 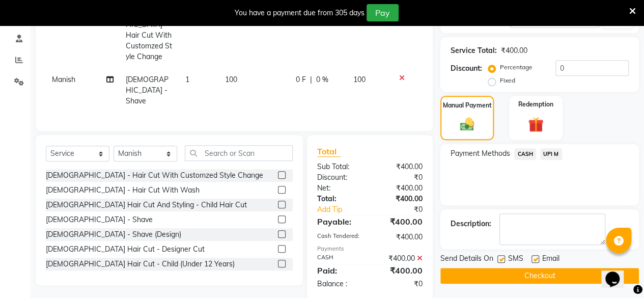 What do you see at coordinates (551, 153) in the screenshot?
I see `span: UPI M` at bounding box center [551, 153].